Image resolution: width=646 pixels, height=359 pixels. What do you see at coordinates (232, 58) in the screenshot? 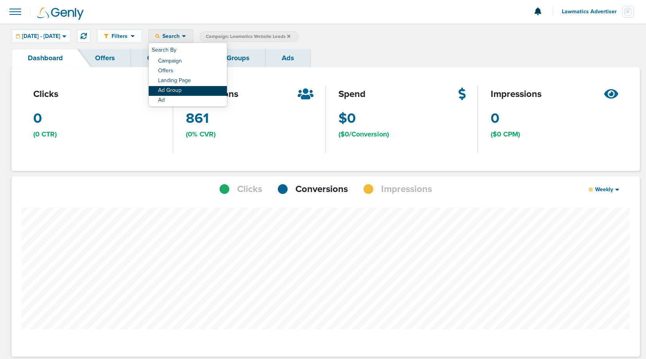
I see `a: Ad Groups` at bounding box center [232, 58].